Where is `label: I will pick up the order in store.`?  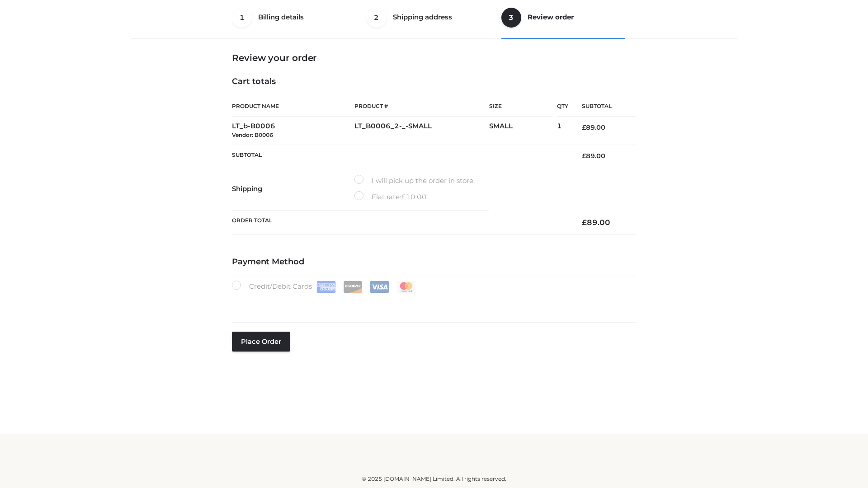 label: I will pick up the order in store. is located at coordinates (415, 181).